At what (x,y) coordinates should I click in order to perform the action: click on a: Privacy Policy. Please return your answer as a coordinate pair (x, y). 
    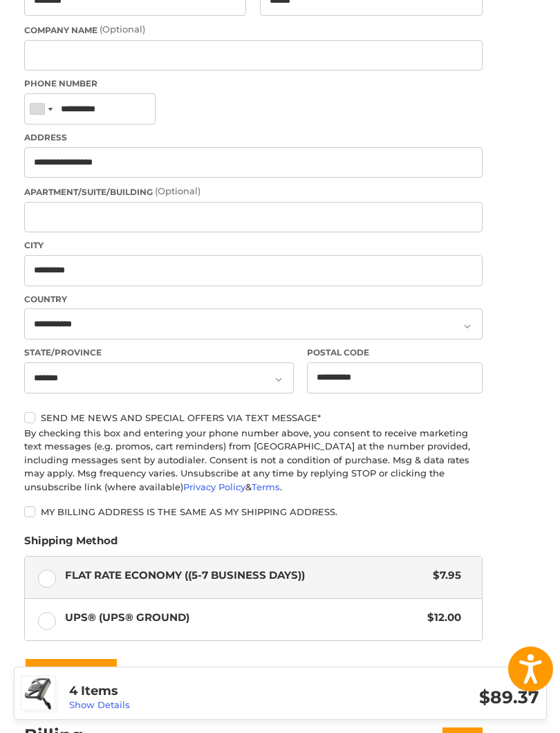
    Looking at the image, I should click on (214, 487).